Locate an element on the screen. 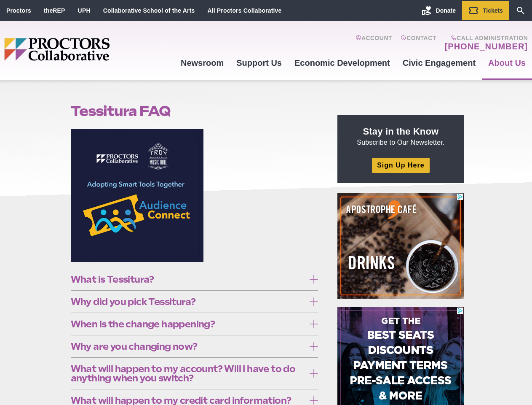 This screenshot has height=405, width=532. p: Subscribe to Our Newsletter. is located at coordinates (400, 136).